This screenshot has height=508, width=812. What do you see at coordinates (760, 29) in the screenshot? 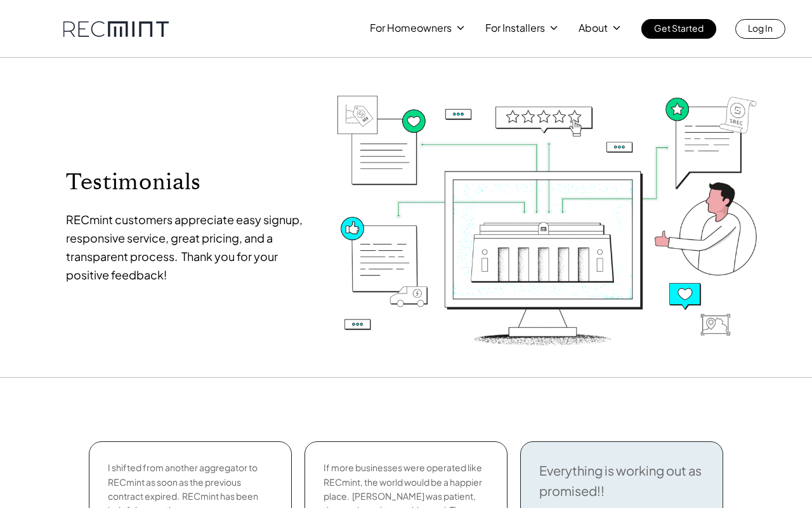
I see `a: Log In` at bounding box center [760, 29].